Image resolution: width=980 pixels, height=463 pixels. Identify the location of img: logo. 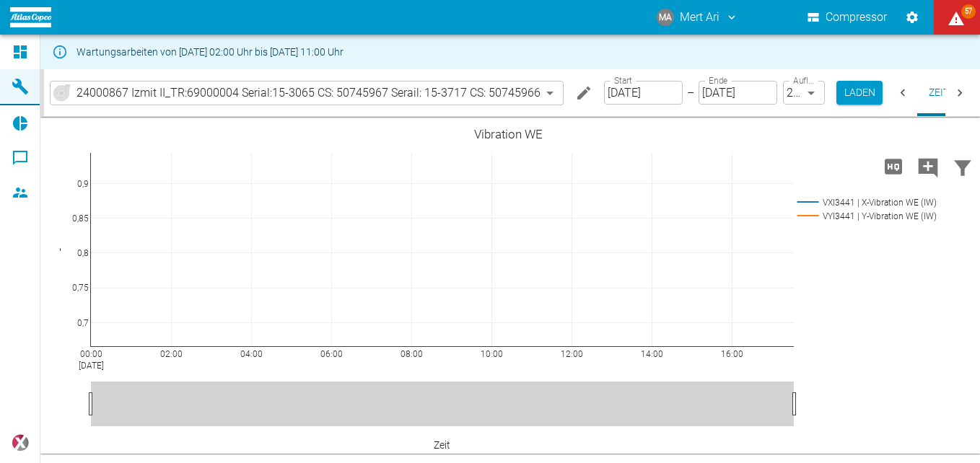
(31, 17).